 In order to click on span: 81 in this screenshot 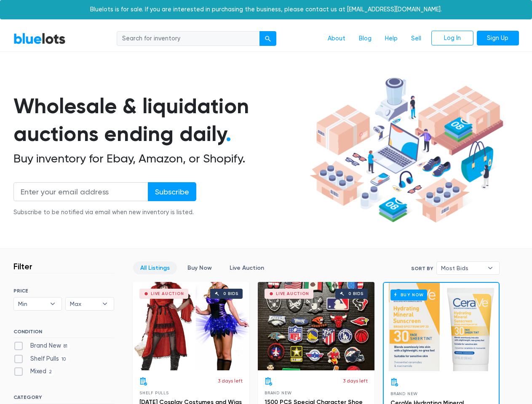, I will do `click(66, 346)`.